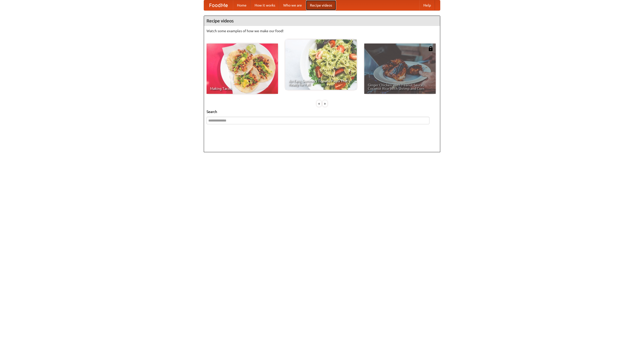 Image resolution: width=644 pixels, height=356 pixels. I want to click on span: Making Tacos, so click(243, 89).